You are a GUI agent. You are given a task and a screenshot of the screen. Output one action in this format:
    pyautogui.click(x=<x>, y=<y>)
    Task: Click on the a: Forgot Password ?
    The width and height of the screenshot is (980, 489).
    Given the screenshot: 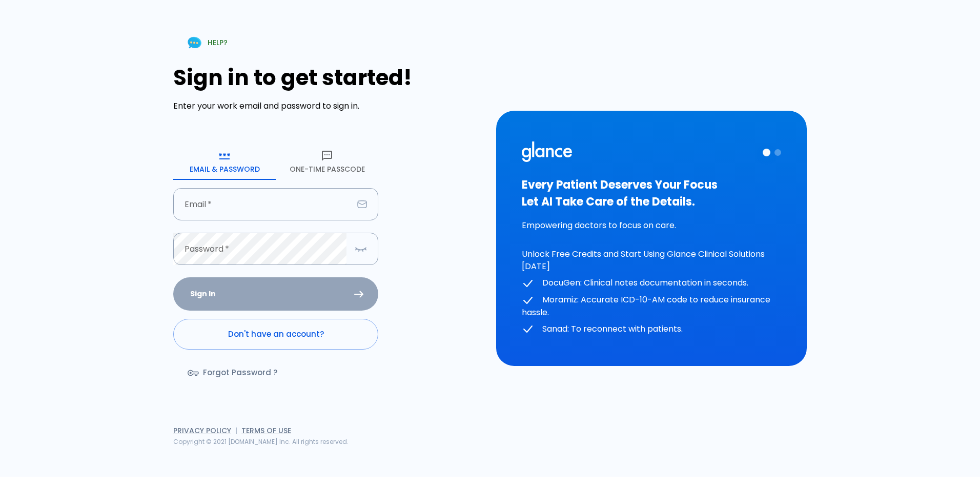 What is the action you would take?
    pyautogui.click(x=233, y=373)
    